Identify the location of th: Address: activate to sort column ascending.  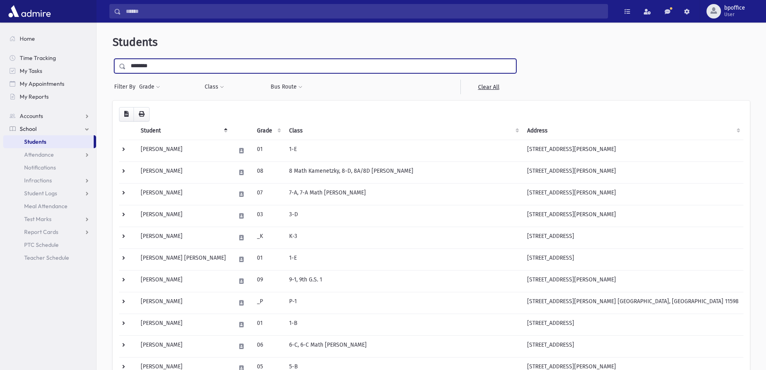
(633, 131).